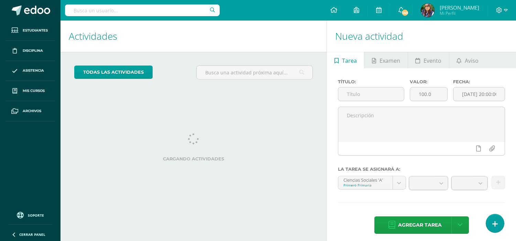  Describe the element at coordinates (471, 61) in the screenshot. I see `span: Aviso` at that location.